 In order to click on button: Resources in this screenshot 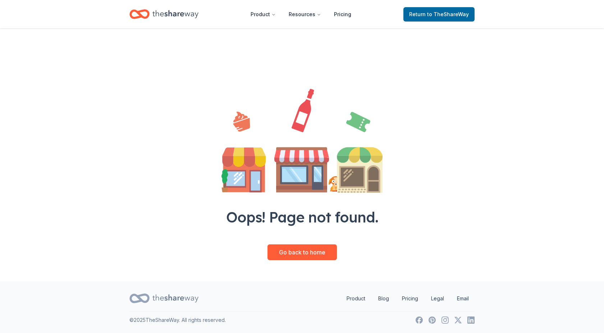, I will do `click(305, 14)`.